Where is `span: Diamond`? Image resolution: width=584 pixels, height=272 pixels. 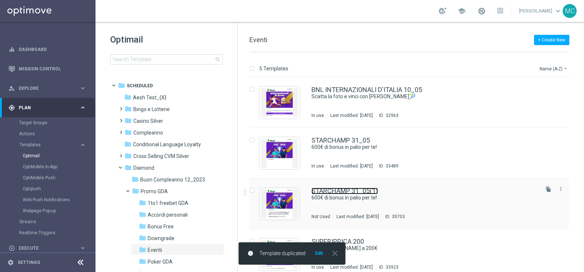 span: Diamond is located at coordinates (144, 168).